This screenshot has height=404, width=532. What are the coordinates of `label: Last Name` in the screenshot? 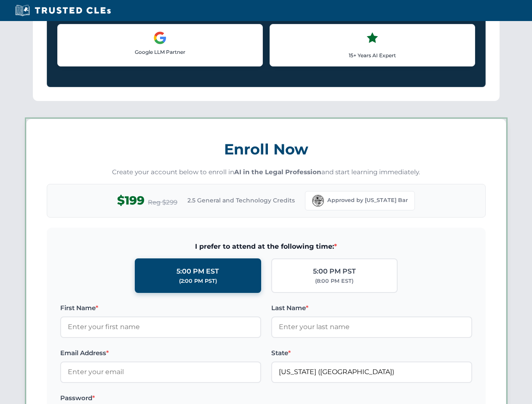 It's located at (372, 308).